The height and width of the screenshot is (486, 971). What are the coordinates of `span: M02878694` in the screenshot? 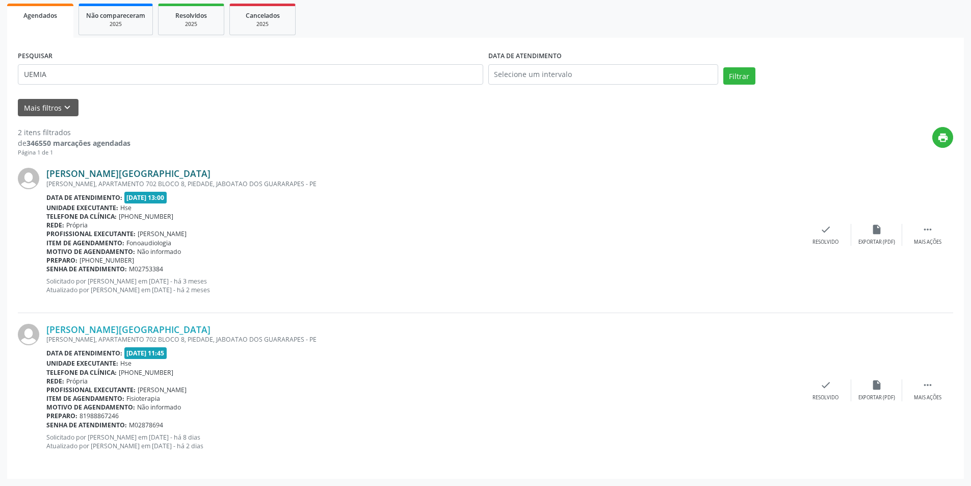 It's located at (146, 425).